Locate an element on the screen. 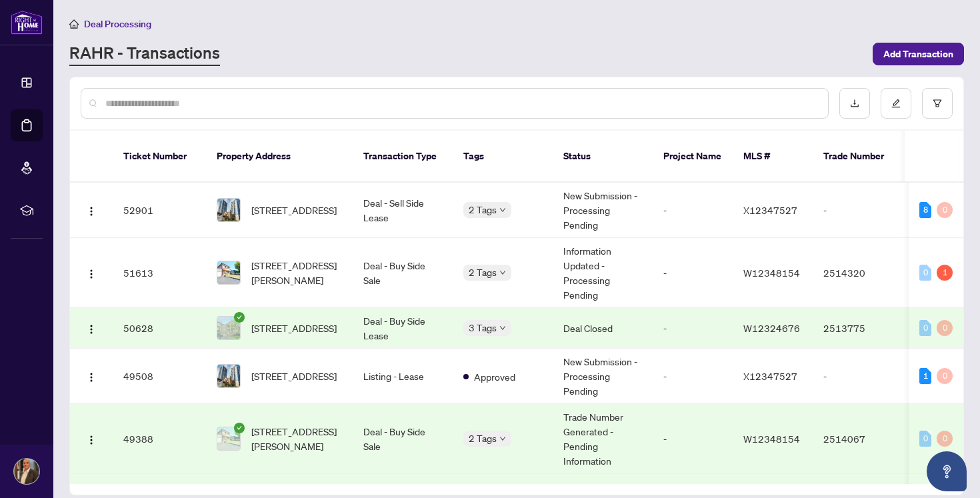 This screenshot has height=498, width=980. th: Ticket Number is located at coordinates (160, 157).